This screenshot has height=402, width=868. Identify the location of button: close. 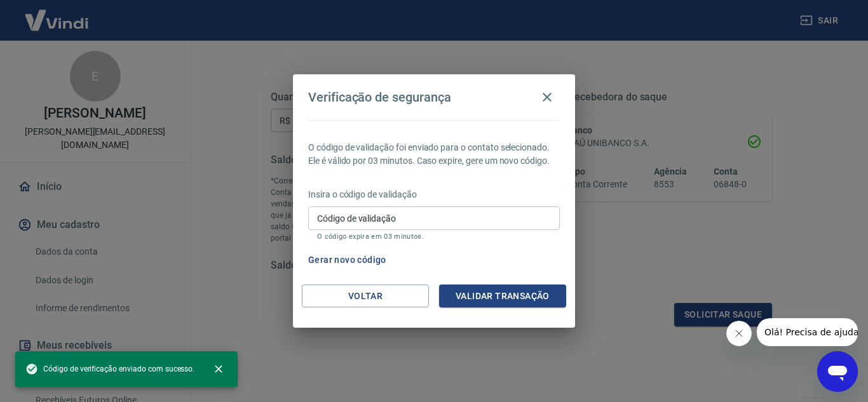
(219, 369).